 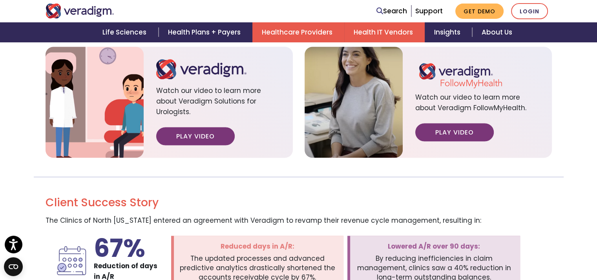 What do you see at coordinates (298, 32) in the screenshot?
I see `a: Healthcare Providers` at bounding box center [298, 32].